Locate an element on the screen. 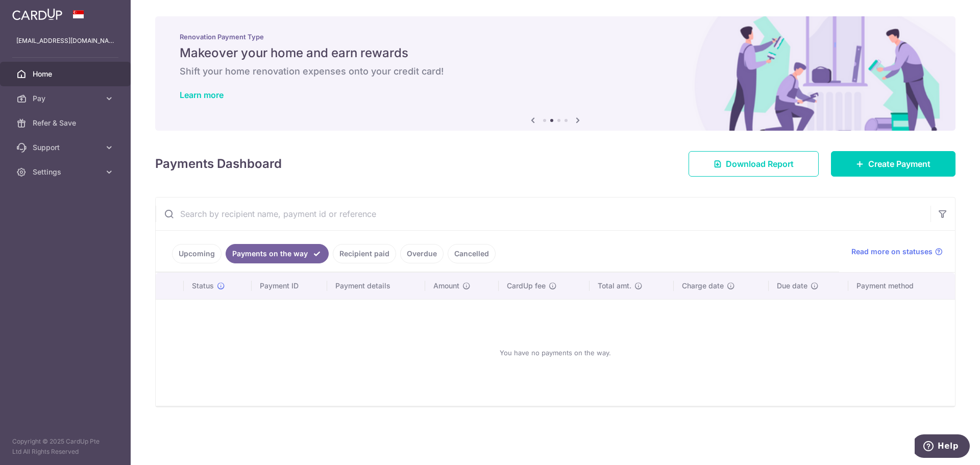  a: Download Report is located at coordinates (753, 164).